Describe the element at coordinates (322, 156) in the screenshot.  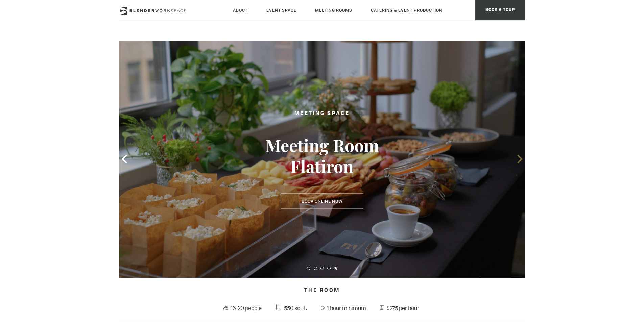
I see `h3: Meeting Room Flatiron` at that location.